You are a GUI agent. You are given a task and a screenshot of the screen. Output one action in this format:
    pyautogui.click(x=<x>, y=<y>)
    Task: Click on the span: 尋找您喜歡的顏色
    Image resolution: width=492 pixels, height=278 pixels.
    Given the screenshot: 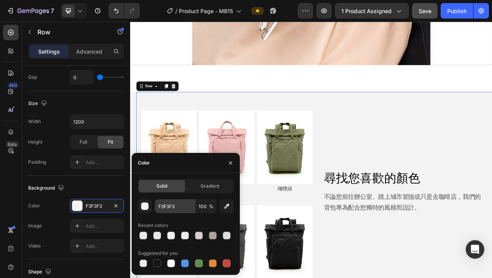 What is the action you would take?
    pyautogui.click(x=309, y=200)
    